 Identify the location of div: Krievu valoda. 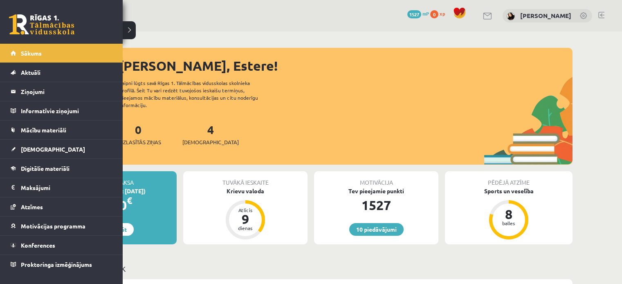
(245, 191).